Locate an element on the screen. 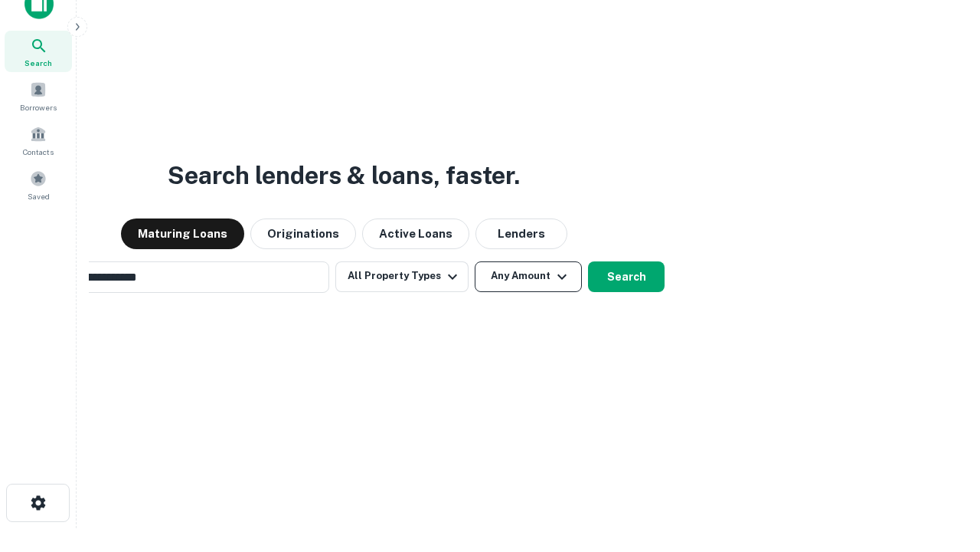  div: Borrowers is located at coordinates (38, 96).